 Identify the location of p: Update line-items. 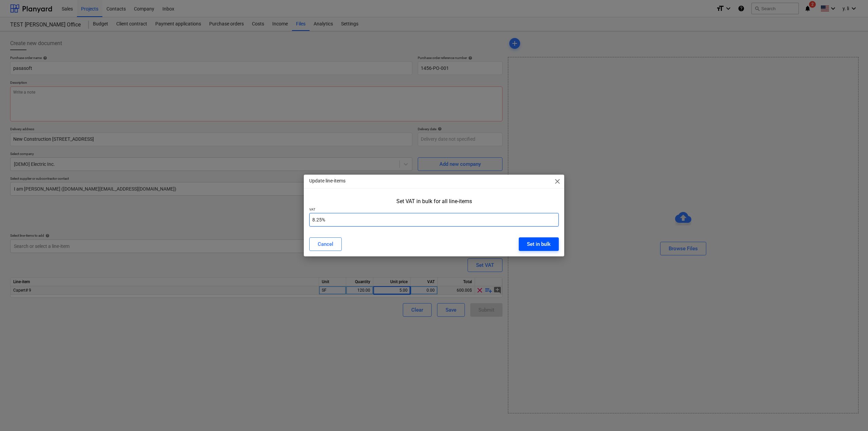
(327, 180).